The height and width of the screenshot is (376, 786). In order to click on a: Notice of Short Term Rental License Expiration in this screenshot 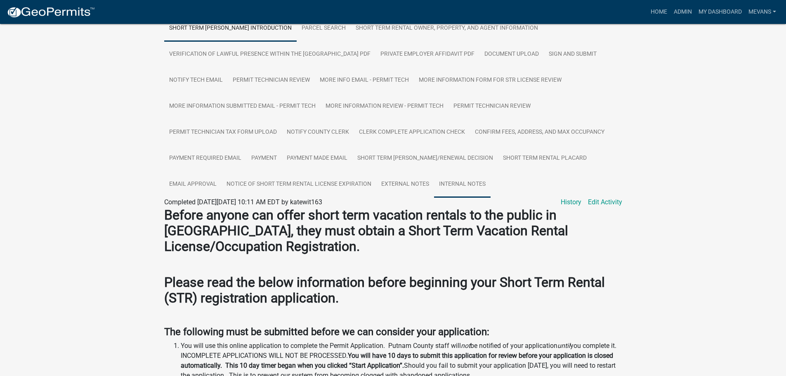, I will do `click(299, 184)`.